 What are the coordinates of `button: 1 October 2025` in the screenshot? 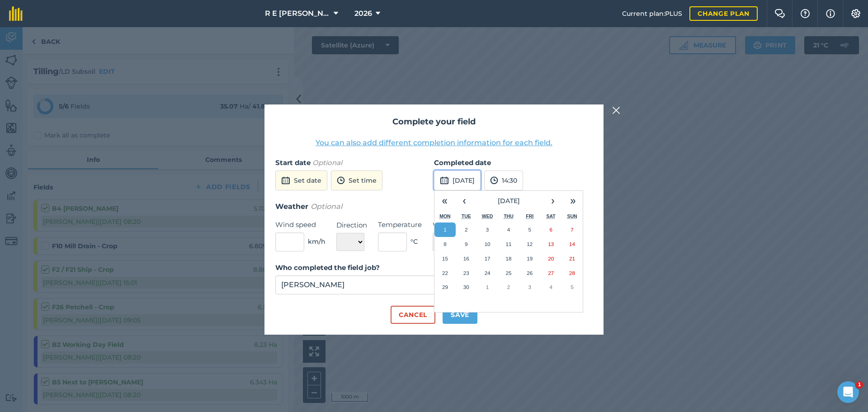 It's located at (488, 287).